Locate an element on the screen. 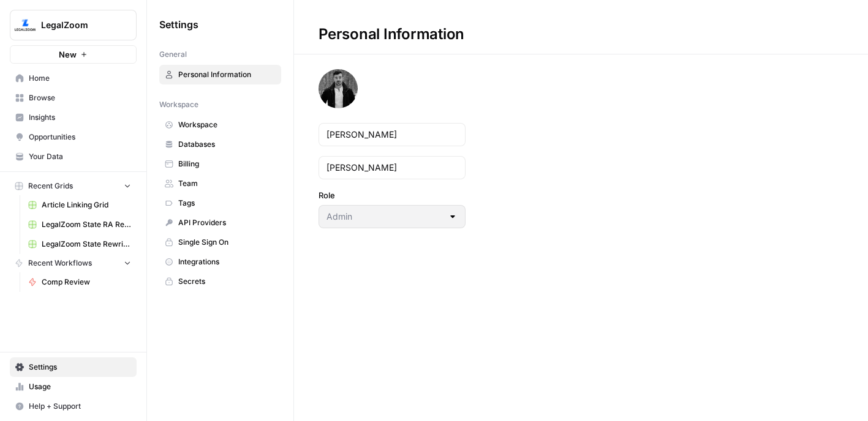  span: Usage is located at coordinates (80, 387).